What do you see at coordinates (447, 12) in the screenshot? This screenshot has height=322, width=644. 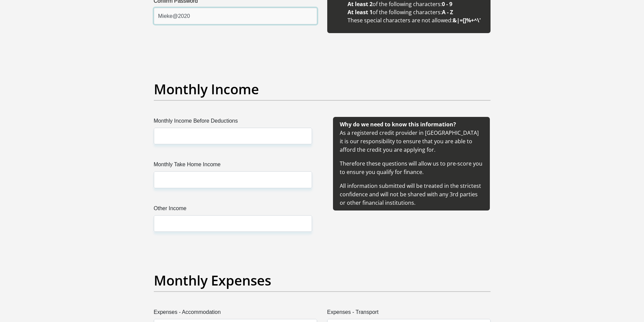 I see `b: A - Z` at bounding box center [447, 12].